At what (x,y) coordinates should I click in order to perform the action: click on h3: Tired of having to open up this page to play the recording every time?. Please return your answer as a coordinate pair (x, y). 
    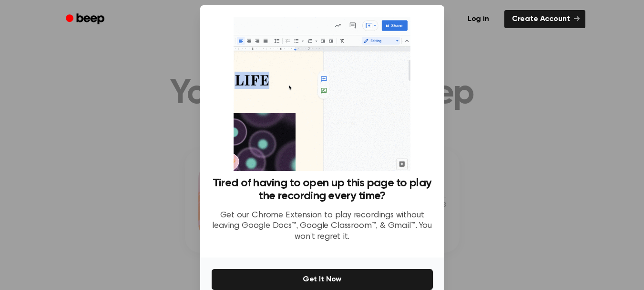
    Looking at the image, I should click on (323, 190).